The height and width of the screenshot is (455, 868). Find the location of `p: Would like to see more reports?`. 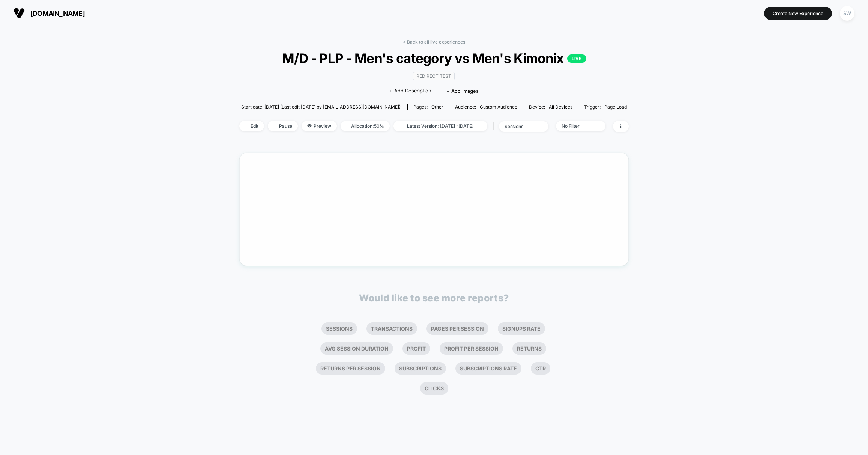

p: Would like to see more reports? is located at coordinates (434, 297).